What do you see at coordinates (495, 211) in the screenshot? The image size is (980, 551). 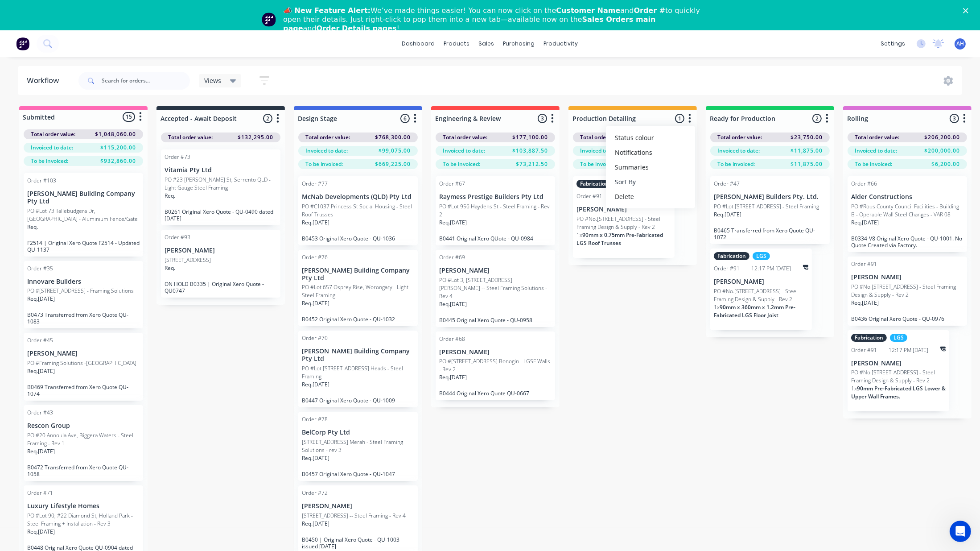 I see `div: Order #67Raymess Prestige Builders Pty LtdPO #Lot 956 Haydens St - Steel Framing - Rev 2Req.[DATE...` at bounding box center [495, 211].